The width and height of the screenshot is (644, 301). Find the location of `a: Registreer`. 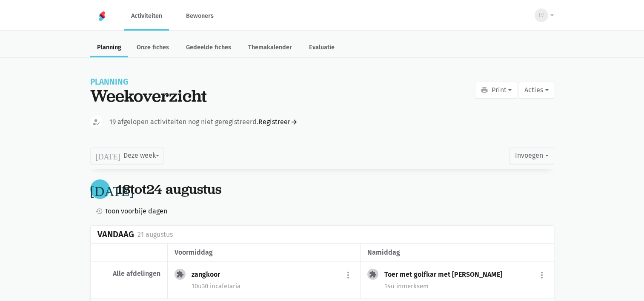

a: Registreer is located at coordinates (278, 122).